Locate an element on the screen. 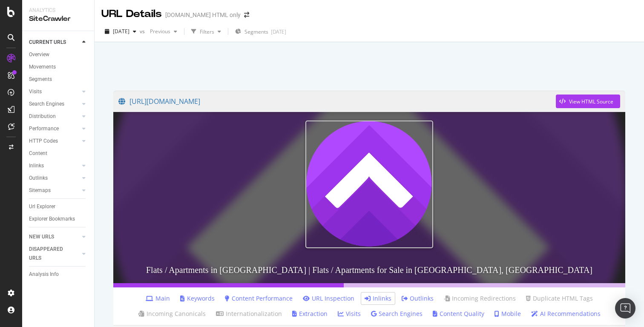  div: Performance is located at coordinates (44, 128).